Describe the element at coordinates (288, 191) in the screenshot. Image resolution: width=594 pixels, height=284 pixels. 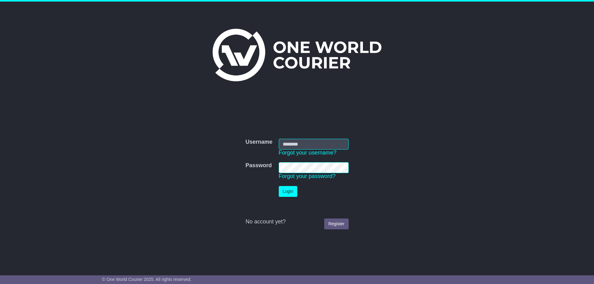
I see `button: Login` at that location.